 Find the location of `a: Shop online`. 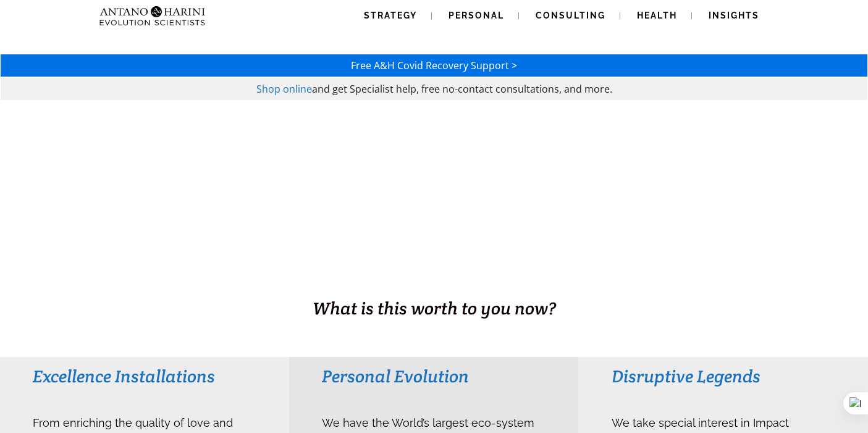

a: Shop online is located at coordinates (285, 89).